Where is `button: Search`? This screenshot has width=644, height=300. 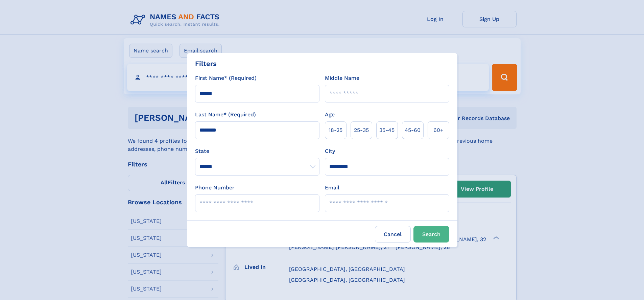
button: Search is located at coordinates (432, 234).